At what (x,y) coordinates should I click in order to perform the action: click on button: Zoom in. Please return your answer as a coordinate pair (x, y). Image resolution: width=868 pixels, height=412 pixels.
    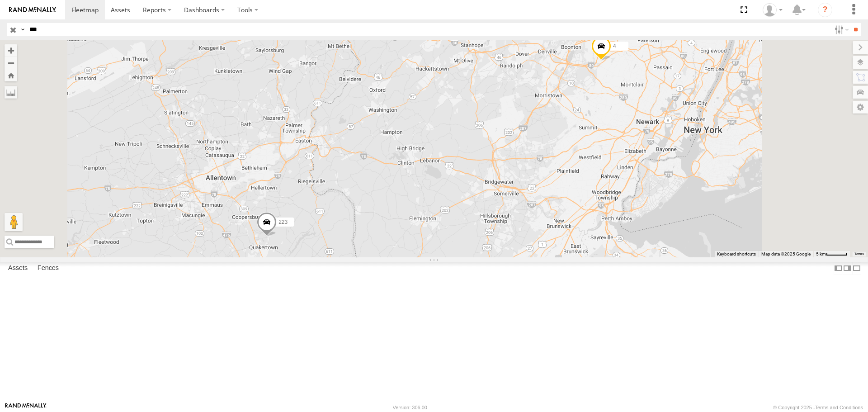
    Looking at the image, I should click on (11, 50).